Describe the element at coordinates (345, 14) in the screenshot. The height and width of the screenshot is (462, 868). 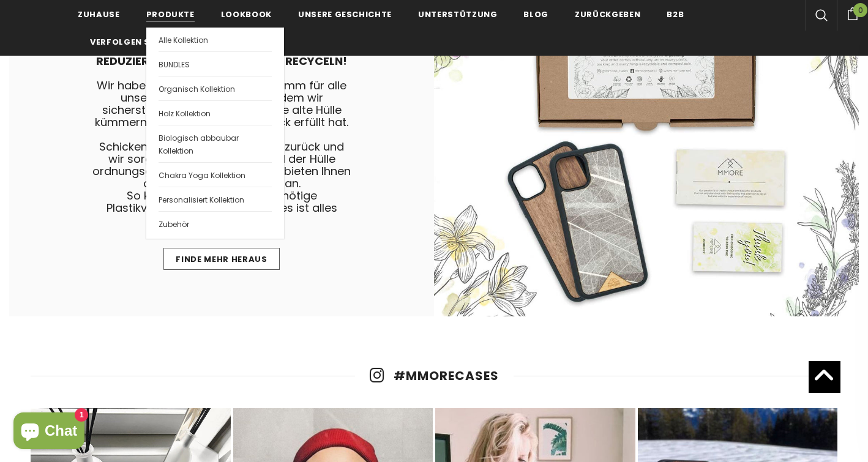
I see `span: Unsere Geschichte` at that location.